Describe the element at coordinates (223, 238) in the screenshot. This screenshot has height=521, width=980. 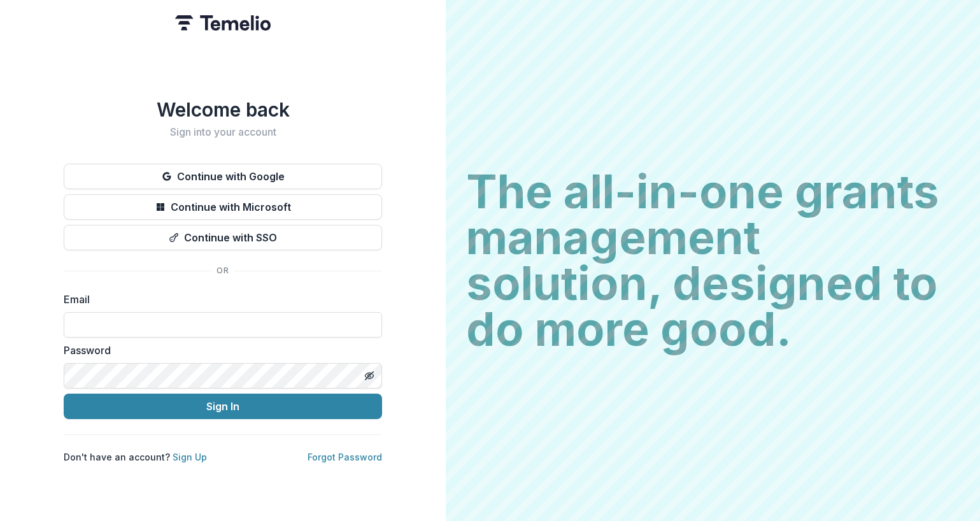
I see `button: Continue with SSO` at that location.